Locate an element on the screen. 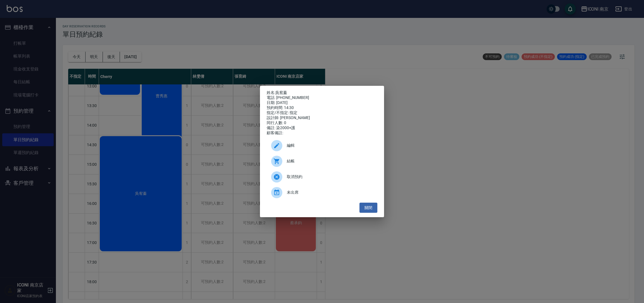  div: 取消預約 is located at coordinates (322, 177).